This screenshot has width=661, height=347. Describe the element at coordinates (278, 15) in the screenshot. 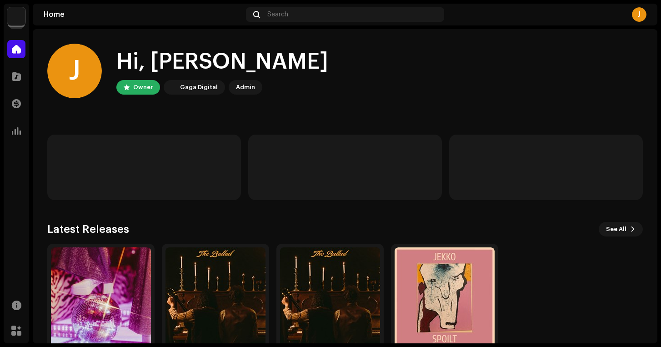

I see `span: Search` at that location.